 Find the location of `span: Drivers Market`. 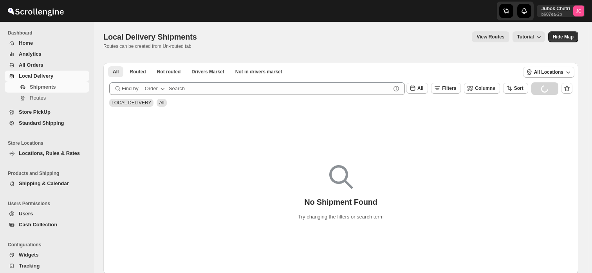

span: Drivers Market is located at coordinates (208, 72).